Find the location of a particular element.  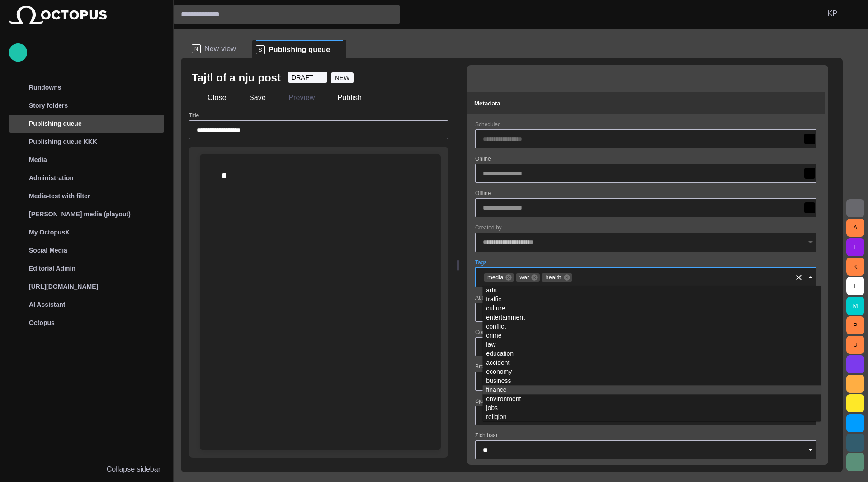

button: Publish is located at coordinates (343, 98).